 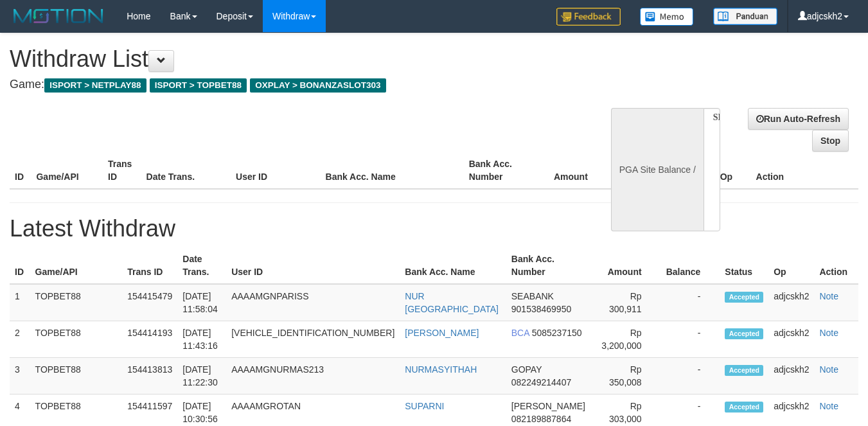 What do you see at coordinates (520, 333) in the screenshot?
I see `span: BCA` at bounding box center [520, 333].